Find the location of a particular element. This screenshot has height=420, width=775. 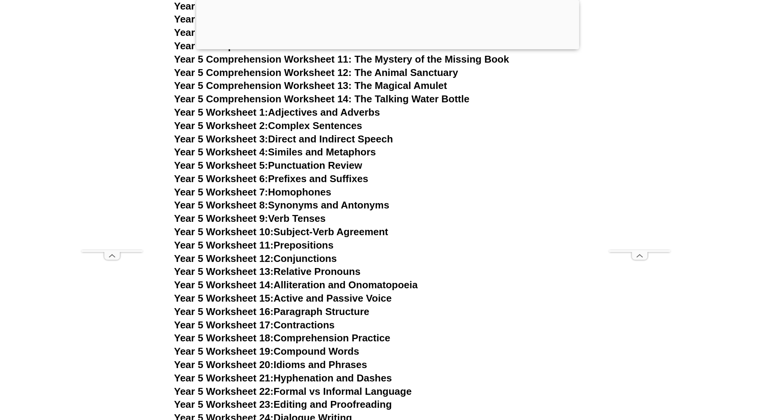

a: Year 5 Worksheet 17:Contractions is located at coordinates (254, 325).